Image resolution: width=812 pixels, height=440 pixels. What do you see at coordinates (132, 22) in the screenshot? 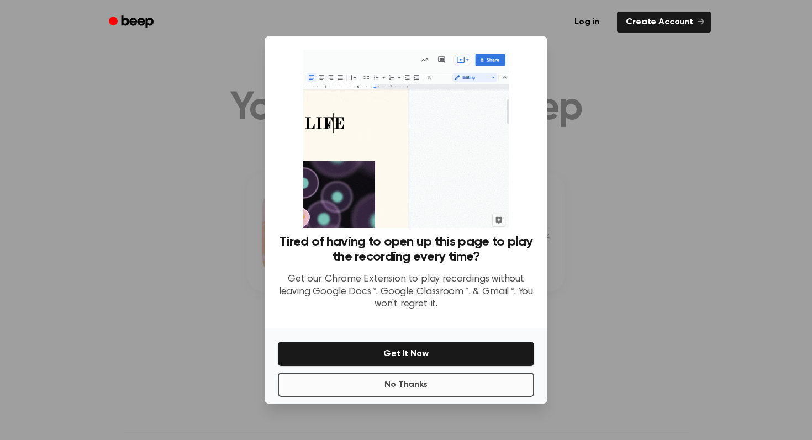
I see `a: Beep` at bounding box center [132, 22].